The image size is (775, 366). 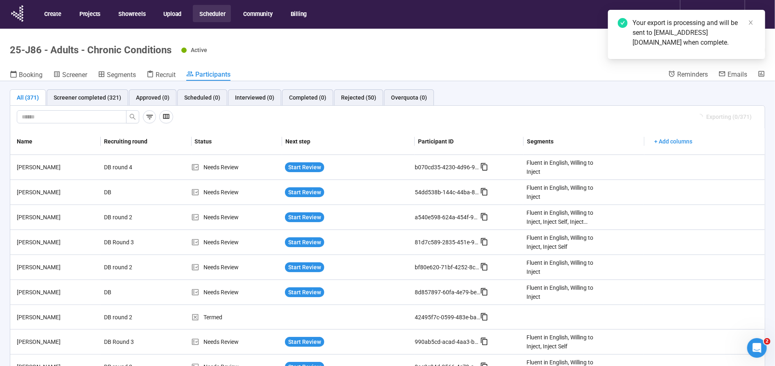 I want to click on div: Approved (0), so click(x=153, y=97).